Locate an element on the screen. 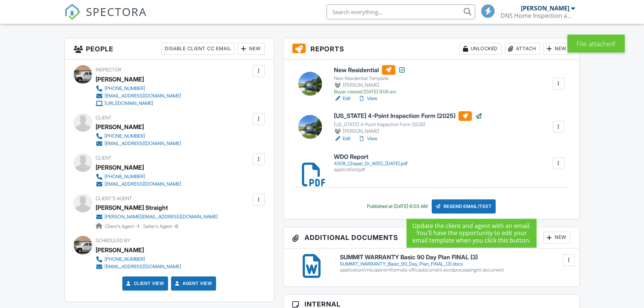 The width and height of the screenshot is (644, 308). span: Inspector is located at coordinates (108, 69).